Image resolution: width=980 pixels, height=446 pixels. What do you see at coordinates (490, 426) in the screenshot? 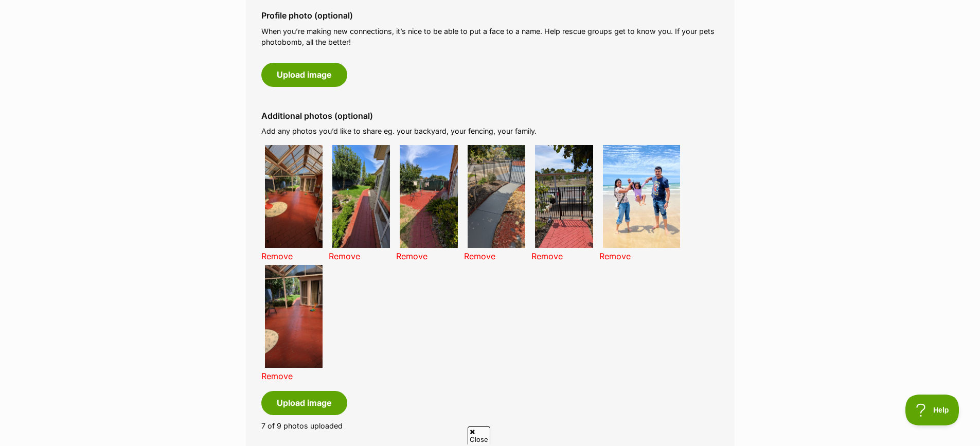
I see `p: 7 of 9 photos uploaded` at bounding box center [490, 426].